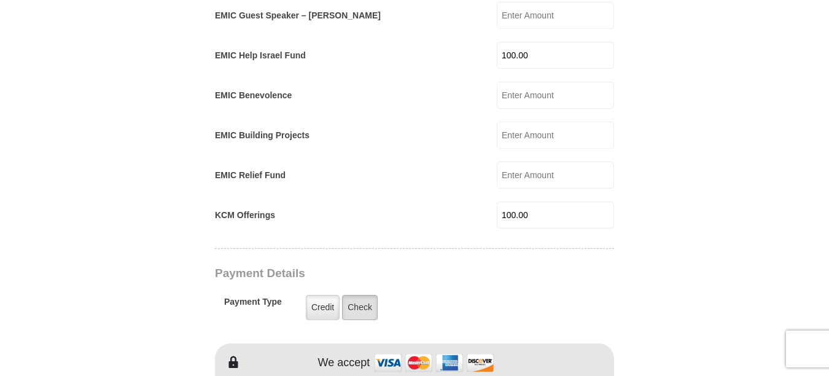 This screenshot has width=829, height=376. Describe the element at coordinates (250, 175) in the screenshot. I see `label: EMIC Relief Fund` at that location.